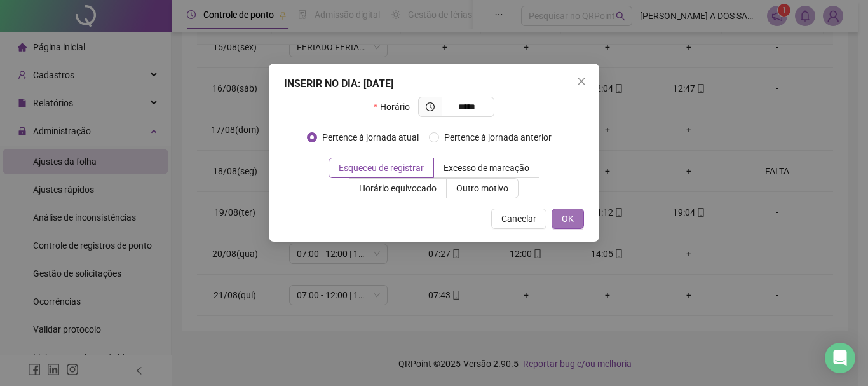  I want to click on button: Close, so click(582, 81).